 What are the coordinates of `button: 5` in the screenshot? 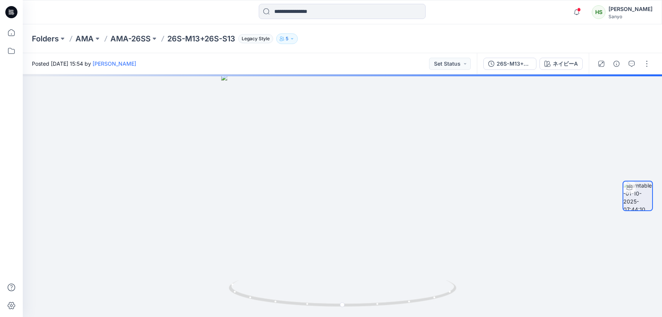 It's located at (287, 39).